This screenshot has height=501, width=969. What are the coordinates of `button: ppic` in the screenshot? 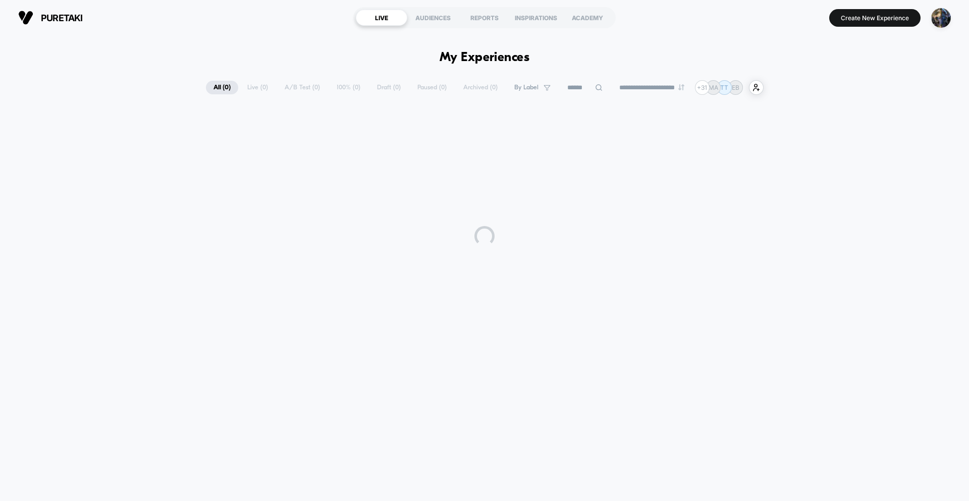 It's located at (941, 18).